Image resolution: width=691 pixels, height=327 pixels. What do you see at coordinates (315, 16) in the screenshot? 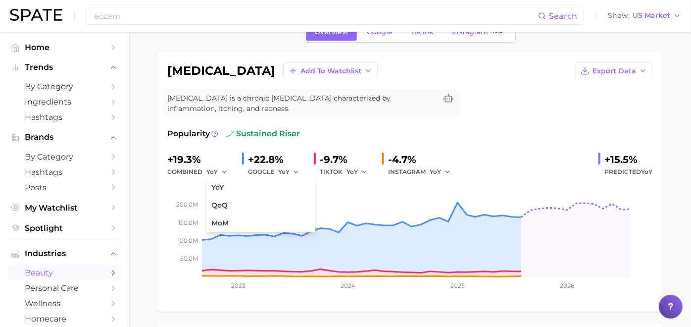
I see `input: Search here for a brand, industry, or ingredient` at bounding box center [315, 16].